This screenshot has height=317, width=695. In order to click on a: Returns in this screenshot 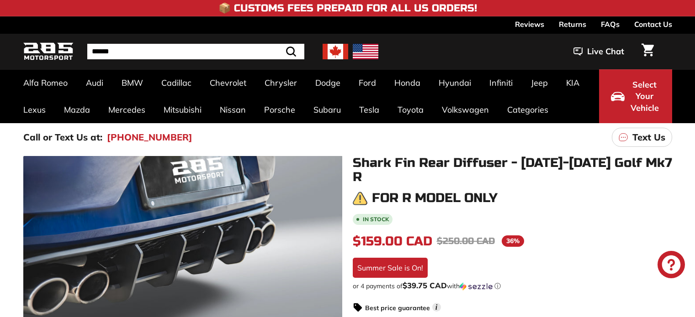, I will do `click(572, 24)`.